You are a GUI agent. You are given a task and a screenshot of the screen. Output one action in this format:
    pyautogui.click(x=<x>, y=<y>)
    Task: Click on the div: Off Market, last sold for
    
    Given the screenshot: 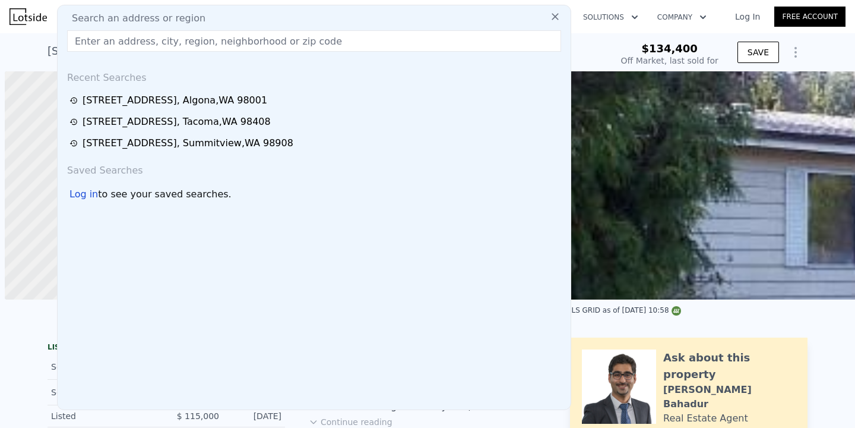 What is the action you would take?
    pyautogui.click(x=670, y=61)
    